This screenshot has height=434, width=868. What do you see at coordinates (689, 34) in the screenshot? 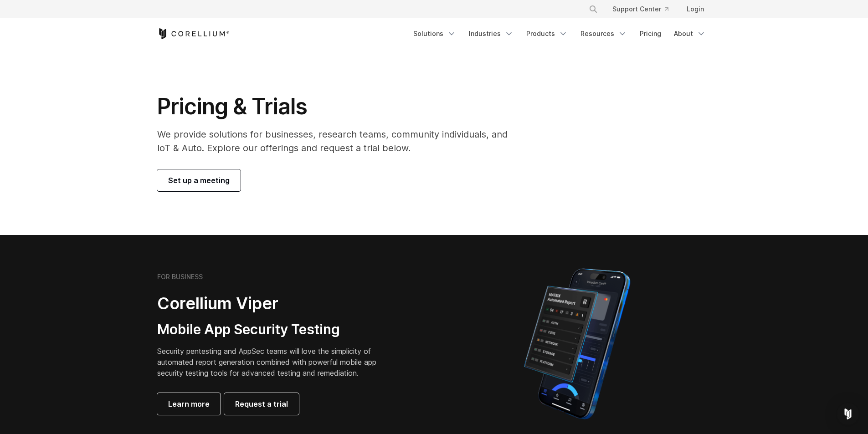
I see `a: About` at bounding box center [689, 34].